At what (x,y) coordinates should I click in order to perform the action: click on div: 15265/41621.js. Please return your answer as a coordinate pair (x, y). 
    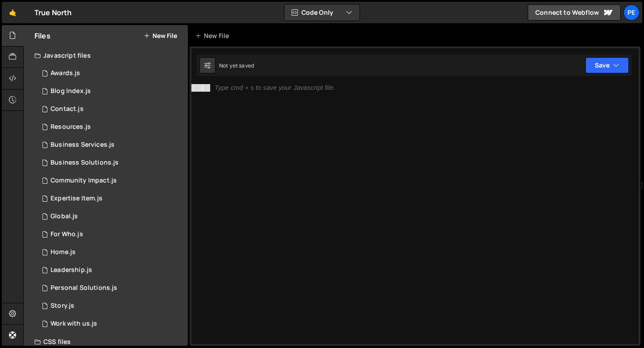
    Looking at the image, I should click on (111, 198).